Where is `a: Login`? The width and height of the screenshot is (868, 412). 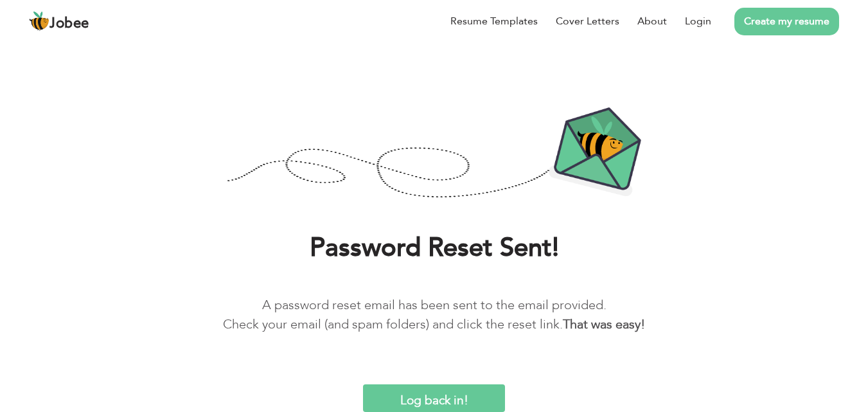 a: Login is located at coordinates (698, 21).